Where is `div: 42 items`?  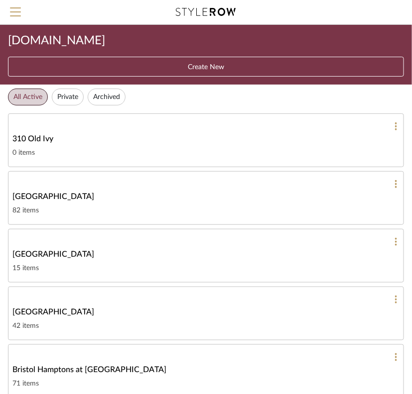
div: 42 items is located at coordinates (206, 326).